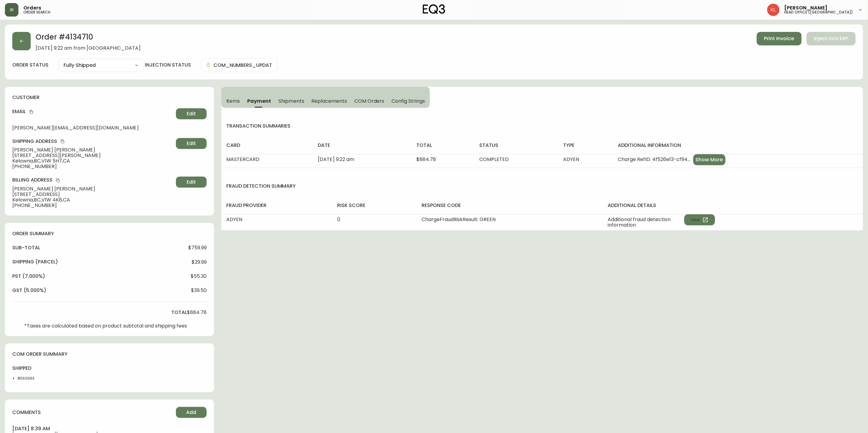 The height and width of the screenshot is (433, 868). What do you see at coordinates (37, 12) in the screenshot?
I see `h5: order search` at bounding box center [37, 12].